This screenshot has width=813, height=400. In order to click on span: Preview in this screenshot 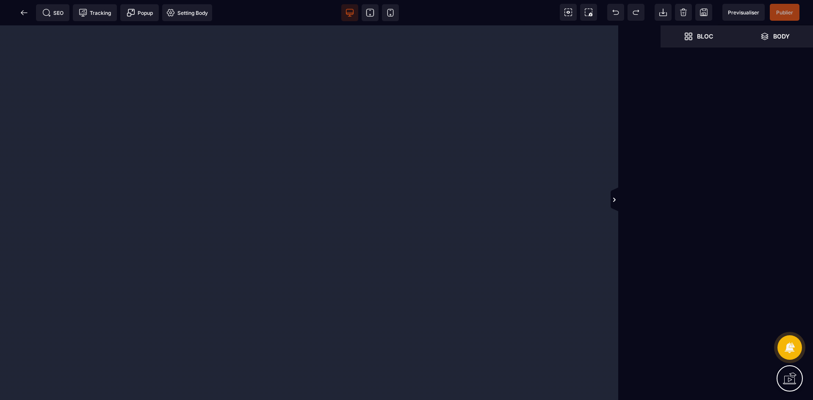, I will do `click(744, 12)`.